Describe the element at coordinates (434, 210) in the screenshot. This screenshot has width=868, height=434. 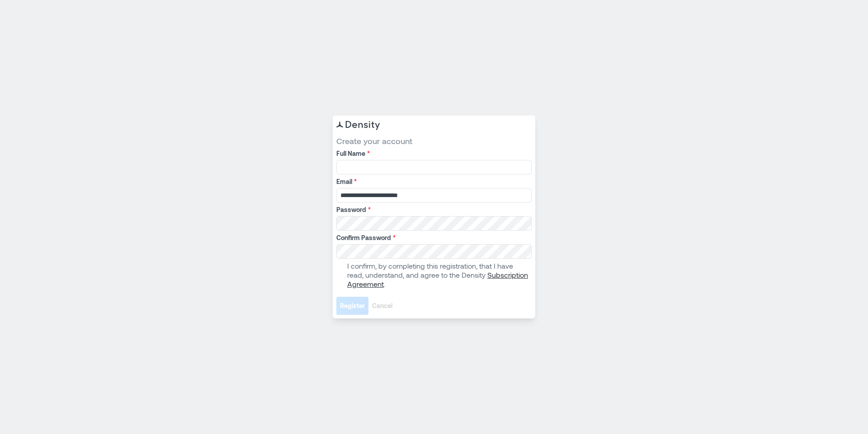
I see `label: Password` at that location.